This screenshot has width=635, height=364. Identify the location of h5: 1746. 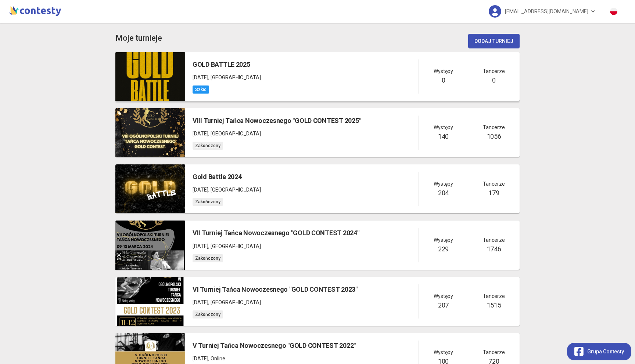
(494, 250).